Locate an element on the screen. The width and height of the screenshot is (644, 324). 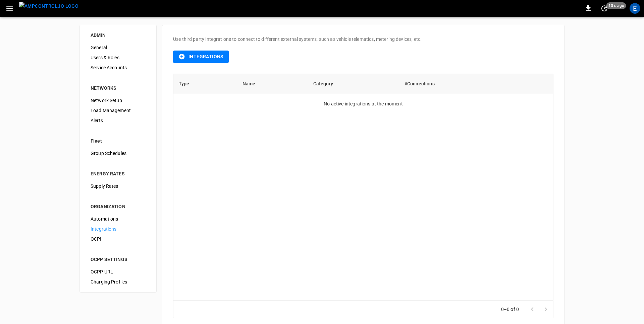
span: Load Management is located at coordinates (118, 111).